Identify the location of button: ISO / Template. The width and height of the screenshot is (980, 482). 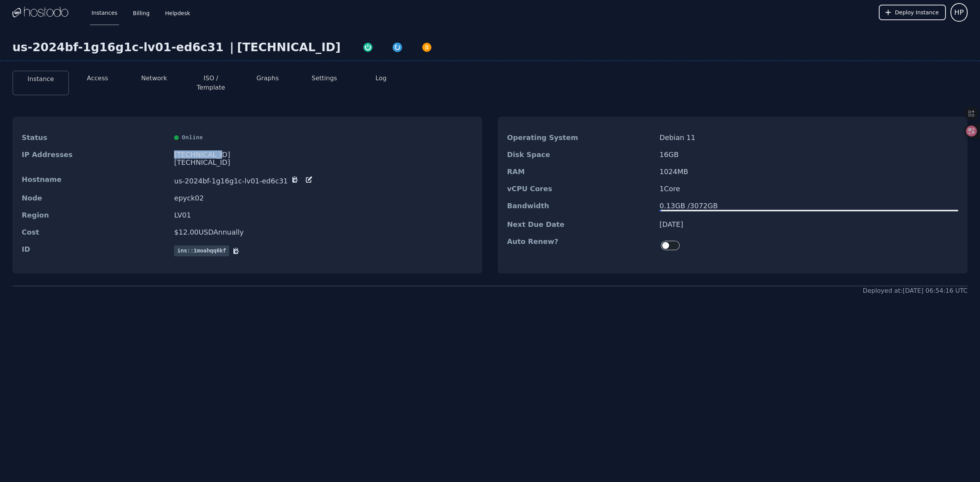
(211, 83).